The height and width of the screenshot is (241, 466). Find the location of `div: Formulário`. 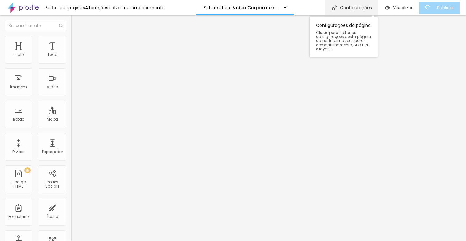

div: Formulário is located at coordinates (18, 216).